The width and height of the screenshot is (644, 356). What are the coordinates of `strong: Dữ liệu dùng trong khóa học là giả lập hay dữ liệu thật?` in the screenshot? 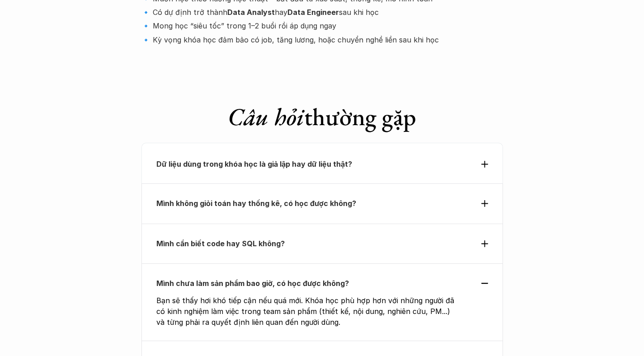 It's located at (254, 164).